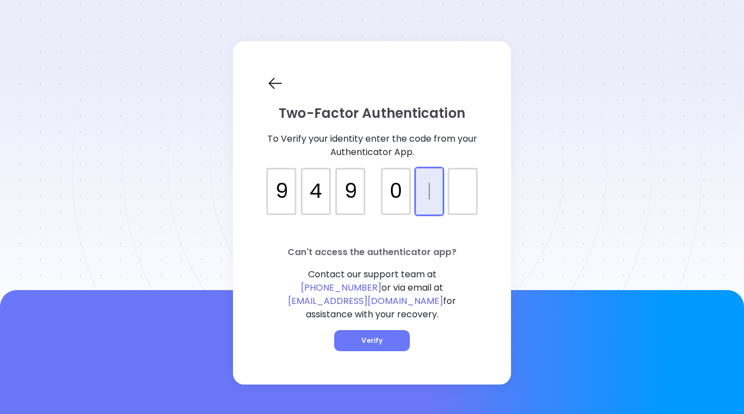 The height and width of the screenshot is (414, 744). I want to click on p: To Verify your identity enter the code from your Authenticator App., so click(372, 146).